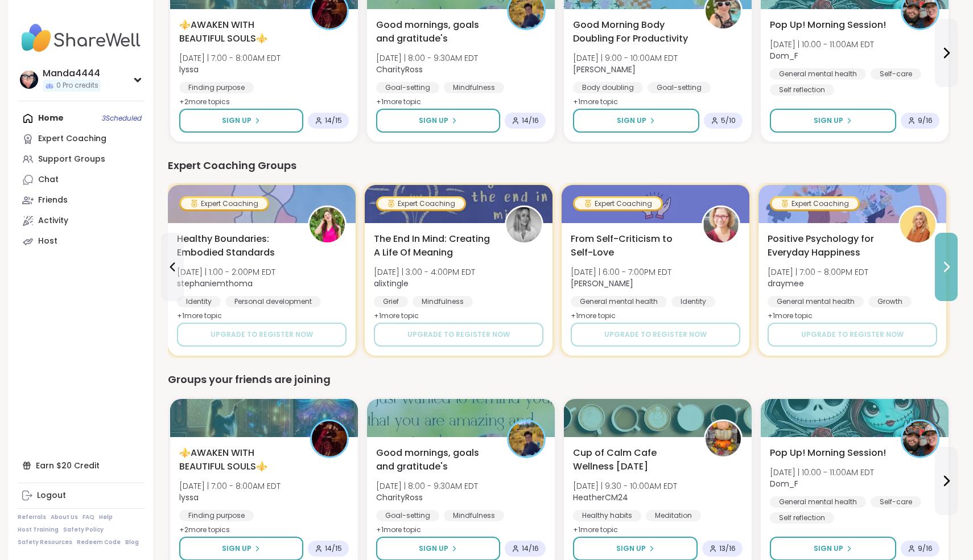 This screenshot has width=973, height=560. Describe the element at coordinates (99, 542) in the screenshot. I see `a: Redeem Code` at that location.